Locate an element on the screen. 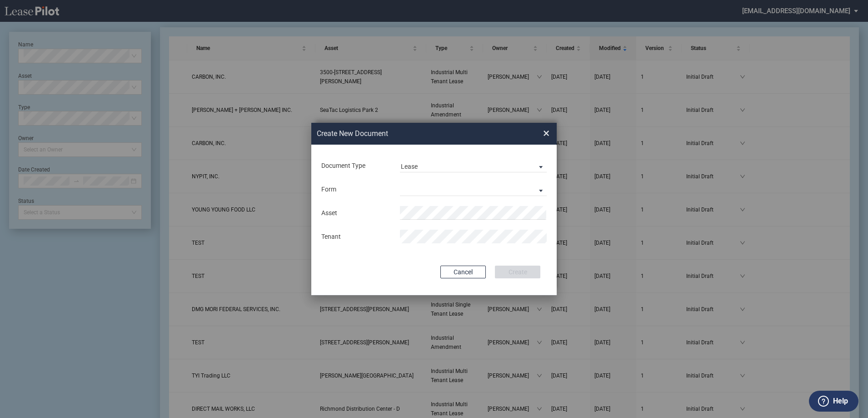 This screenshot has width=868, height=418. md-select: Lease Form is located at coordinates (473, 189).